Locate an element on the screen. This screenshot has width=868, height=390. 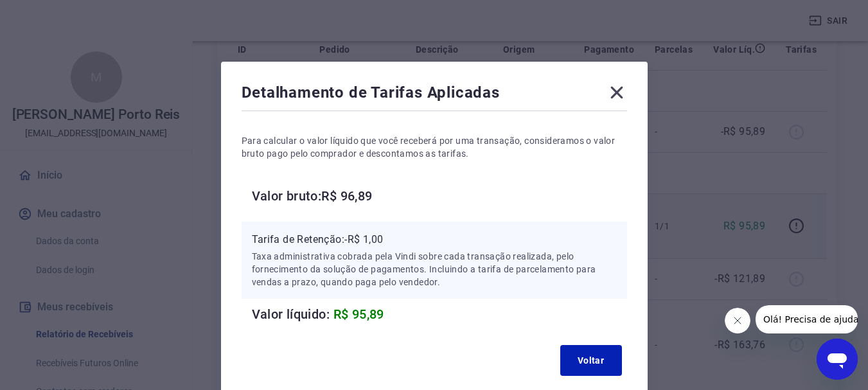
p: Taxa administrativa cobrada pela Vindi sobre cada transação realizada, pelo fornecimento da soluç... is located at coordinates (434, 269).